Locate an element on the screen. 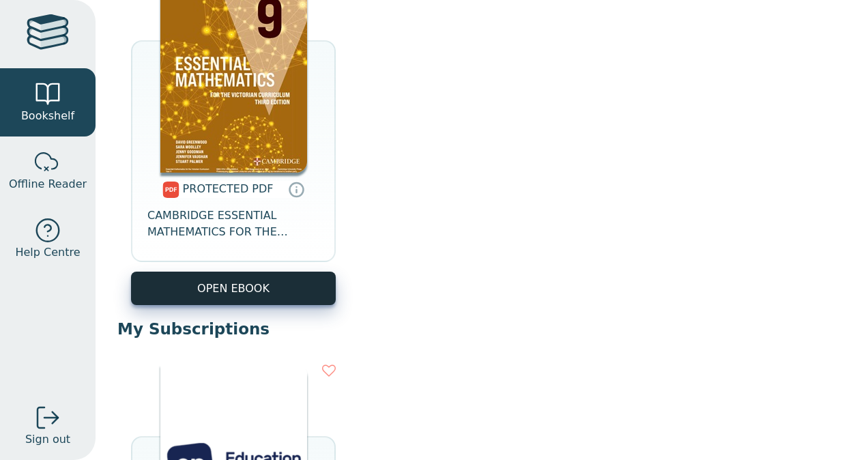  span: Help Centre is located at coordinates (47, 253).